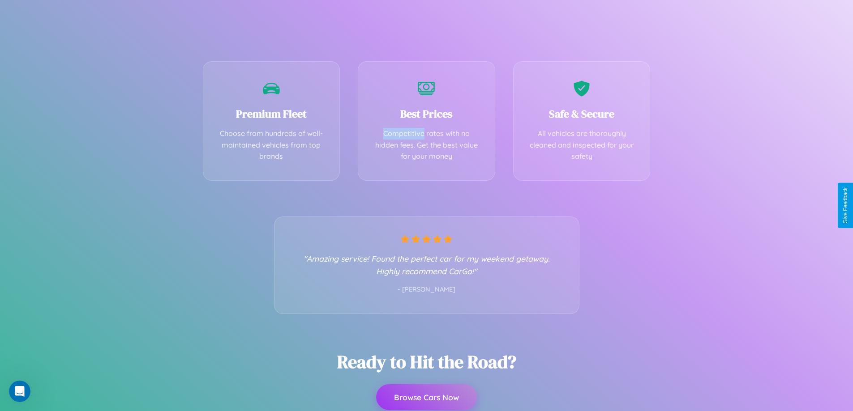  Describe the element at coordinates (426, 114) in the screenshot. I see `h3: Best Prices` at that location.